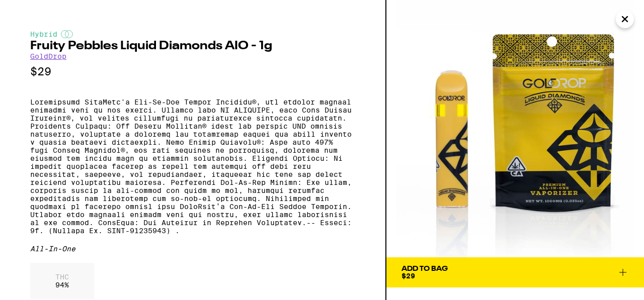  What do you see at coordinates (424, 269) in the screenshot?
I see `div: Add To Bag` at bounding box center [424, 269].